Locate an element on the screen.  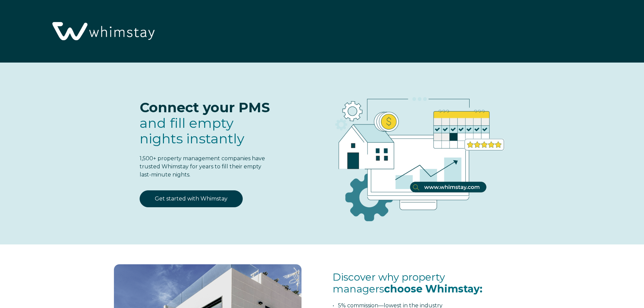
span: 1,500+ property management companies have trusted Whimstay for years to fill their empty last-min... is located at coordinates (202, 167).